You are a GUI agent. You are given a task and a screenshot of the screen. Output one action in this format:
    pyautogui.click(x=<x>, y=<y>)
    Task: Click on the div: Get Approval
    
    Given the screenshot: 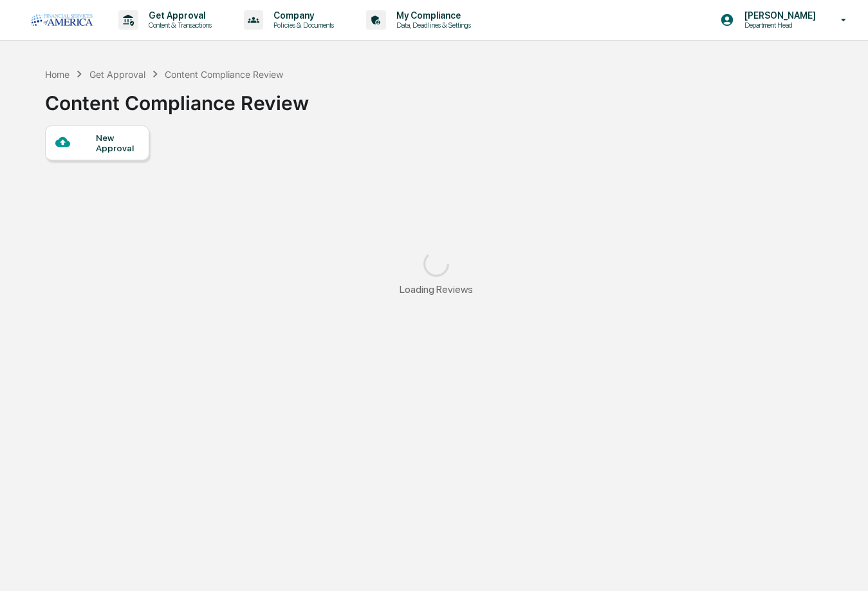 What is the action you would take?
    pyautogui.click(x=117, y=74)
    